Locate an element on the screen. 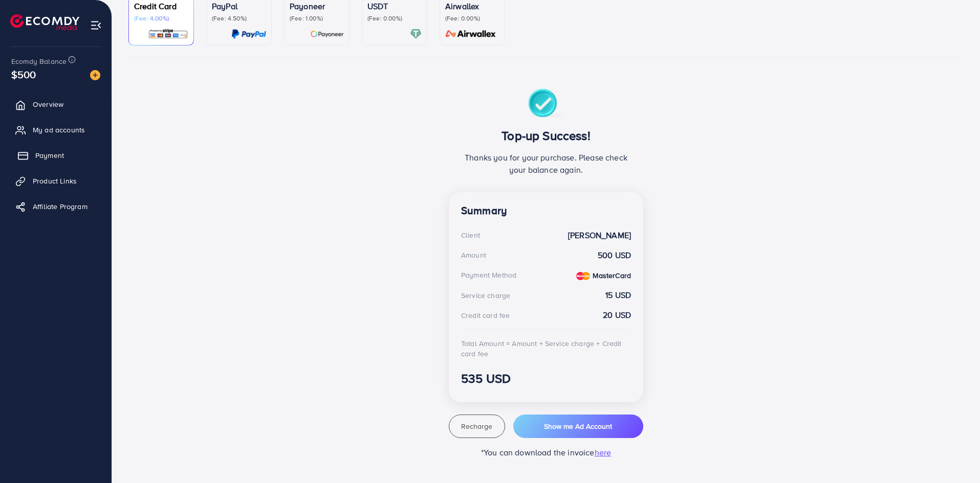 Image resolution: width=980 pixels, height=483 pixels. button: Show me Ad Account is located at coordinates (578, 427).